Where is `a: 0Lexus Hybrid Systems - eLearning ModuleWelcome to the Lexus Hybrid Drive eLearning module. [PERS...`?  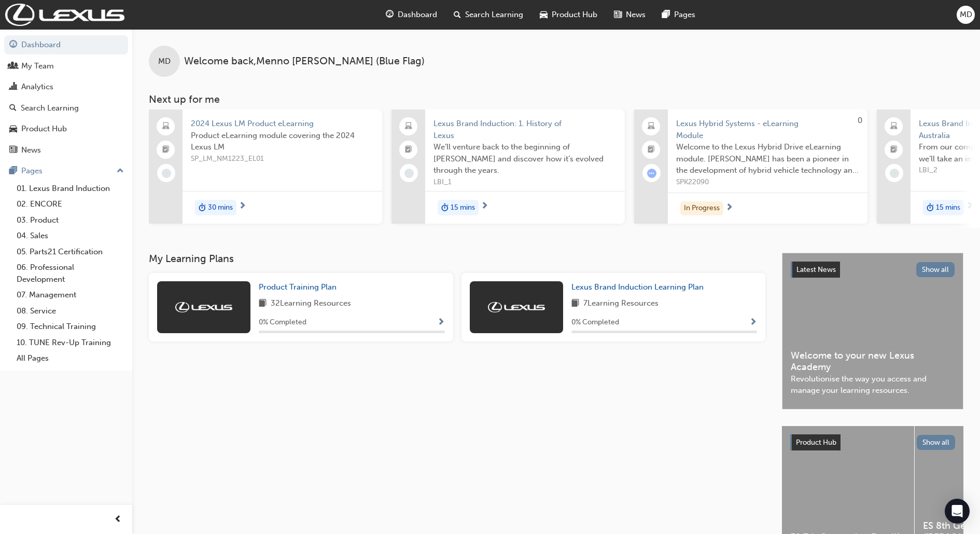 a: 0Lexus Hybrid Systems - eLearning ModuleWelcome to the Lexus Hybrid Drive eLearning module. [PERS... is located at coordinates (751, 166).